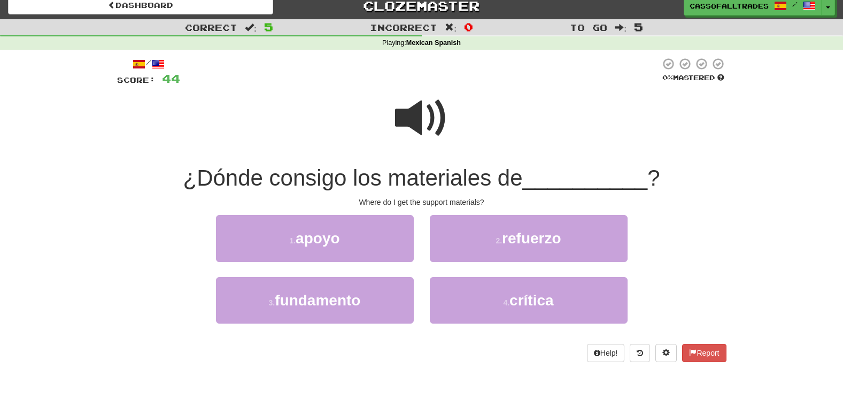 This screenshot has width=843, height=414. I want to click on strong: Mexican Spanish, so click(434, 43).